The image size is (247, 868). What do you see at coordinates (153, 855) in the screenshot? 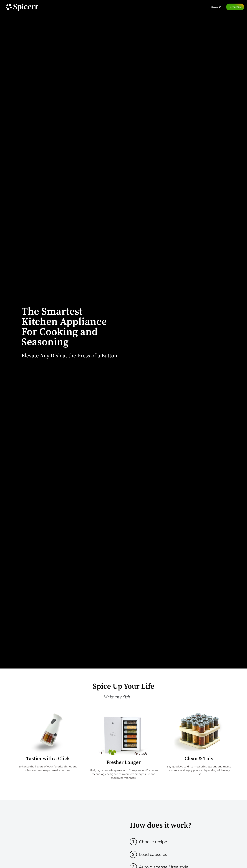
I see `span: Load capsules` at bounding box center [153, 855].